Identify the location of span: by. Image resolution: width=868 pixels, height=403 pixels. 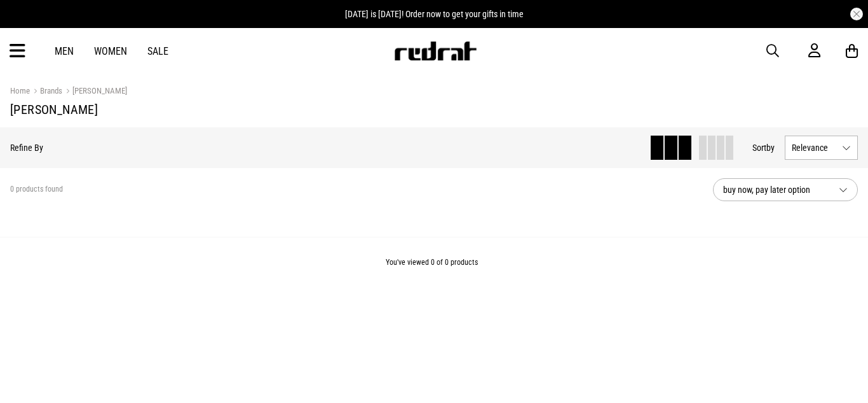
(770, 148).